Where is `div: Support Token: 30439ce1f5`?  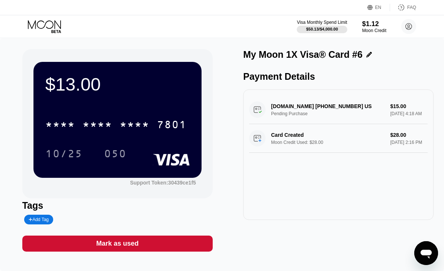
div: Support Token: 30439ce1f5 is located at coordinates (163, 182).